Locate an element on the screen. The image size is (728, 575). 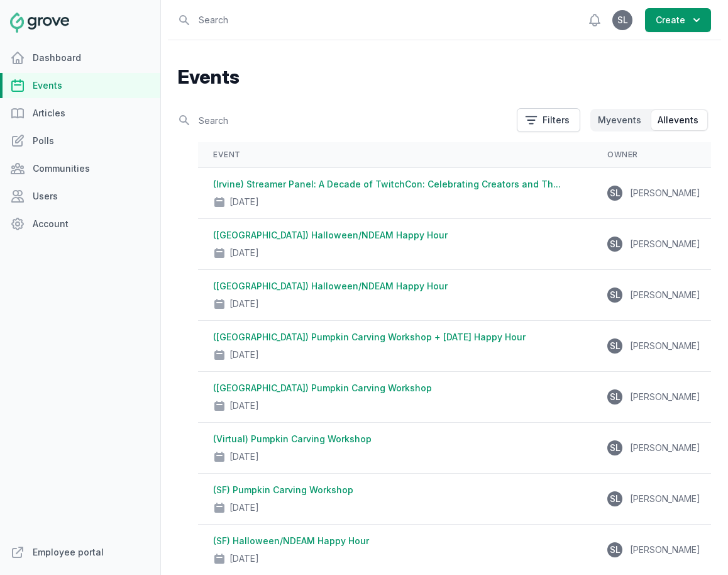
a: (SF) Pumpkin Carving Workshop is located at coordinates (283, 489).